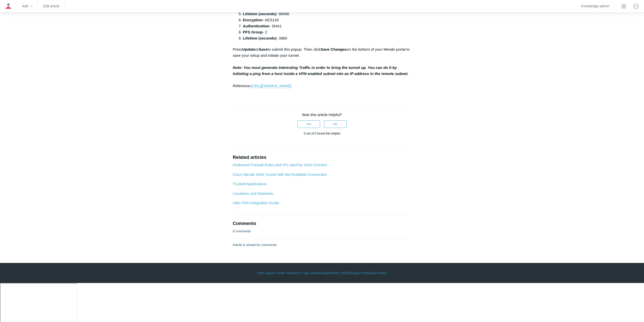  I want to click on strong: Note: You must generate Interesting Traffic in order to bring the tunnel up. You can do it by ini..., so click(321, 71).